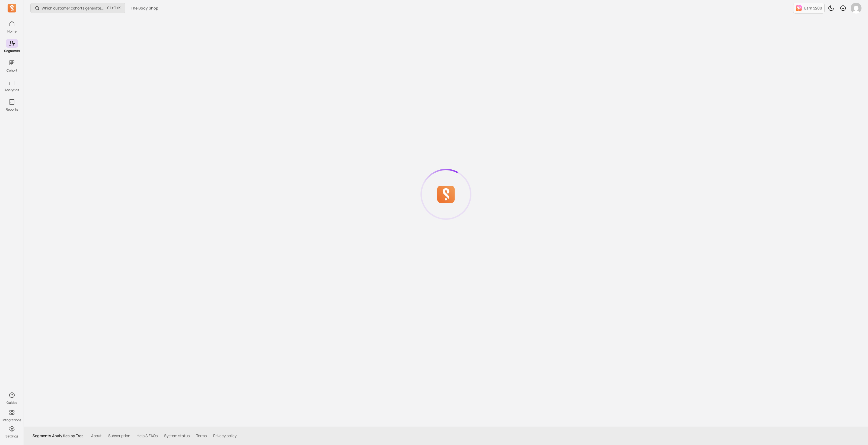  Describe the element at coordinates (11, 109) in the screenshot. I see `p: Reports` at that location.